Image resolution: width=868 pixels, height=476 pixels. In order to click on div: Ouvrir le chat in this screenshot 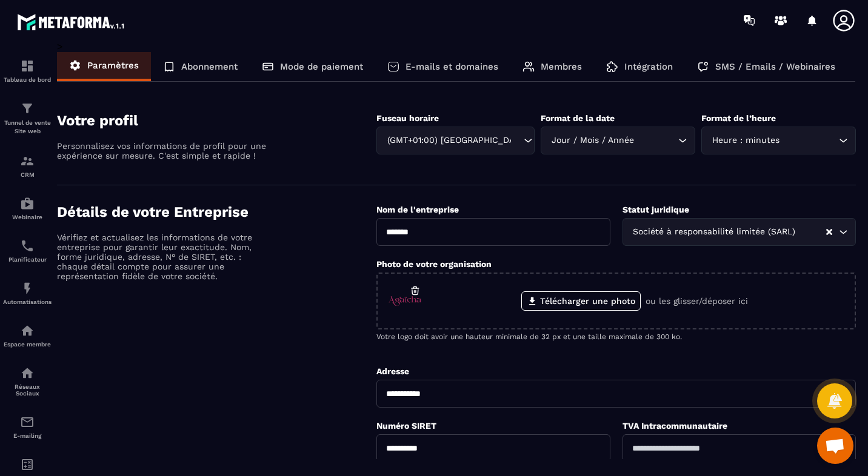, I will do `click(835, 446)`.